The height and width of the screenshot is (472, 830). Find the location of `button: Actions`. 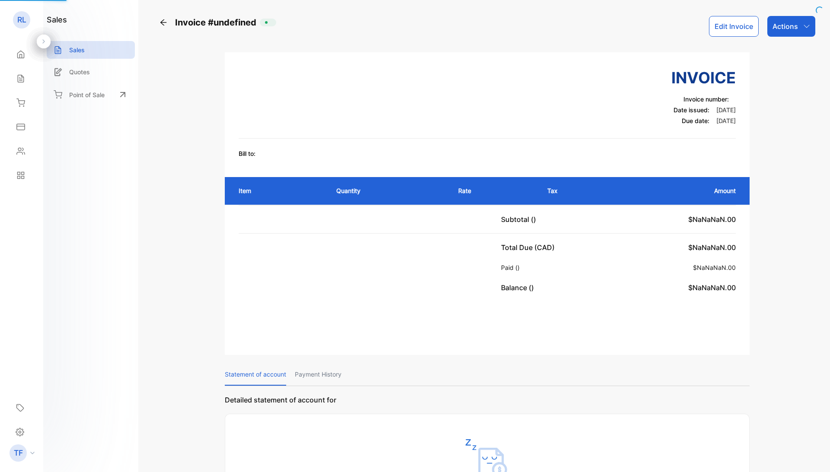

button: Actions is located at coordinates (791, 26).